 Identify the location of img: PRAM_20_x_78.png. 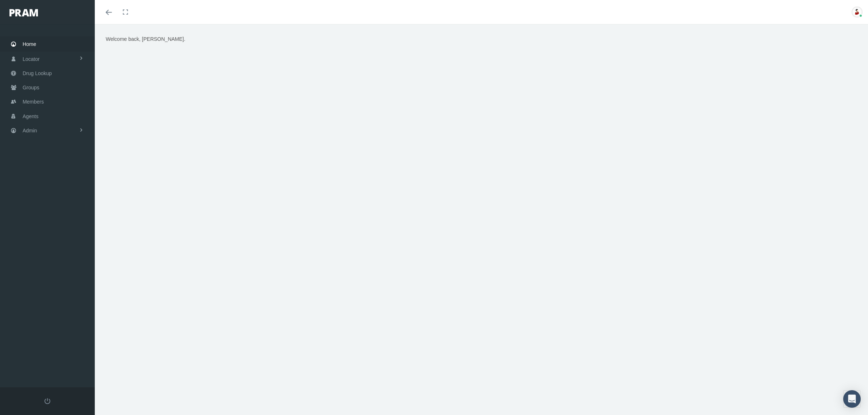
(24, 12).